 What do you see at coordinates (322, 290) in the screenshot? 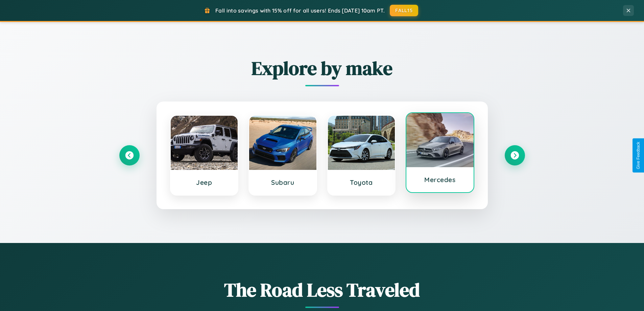
I see `h1: The Road Less Traveled` at bounding box center [322, 290].